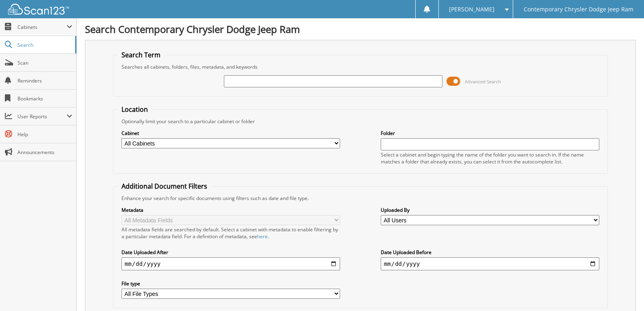 The image size is (644, 311). What do you see at coordinates (45, 98) in the screenshot?
I see `span: Bookmarks` at bounding box center [45, 98].